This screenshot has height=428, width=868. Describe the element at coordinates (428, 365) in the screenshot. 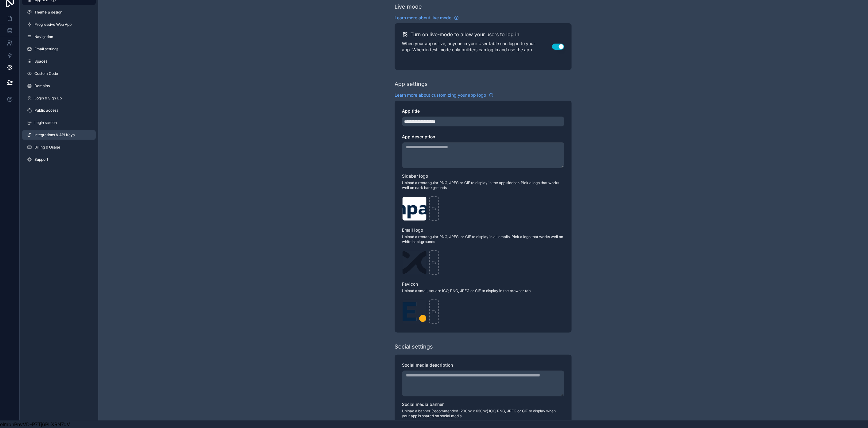

I see `span: Social media description` at that location.